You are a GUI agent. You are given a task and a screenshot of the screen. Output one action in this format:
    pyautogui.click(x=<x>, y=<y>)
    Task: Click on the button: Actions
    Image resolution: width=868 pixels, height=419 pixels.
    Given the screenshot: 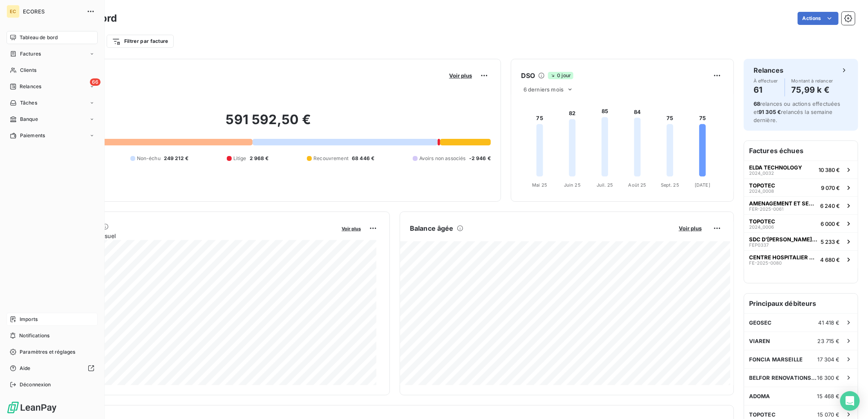 What is the action you would take?
    pyautogui.click(x=818, y=19)
    